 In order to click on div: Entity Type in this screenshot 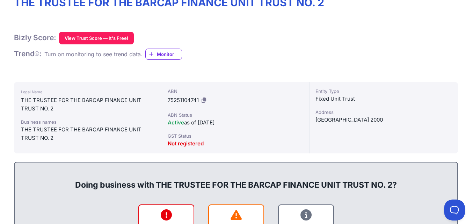, I will do `click(384, 91)`.